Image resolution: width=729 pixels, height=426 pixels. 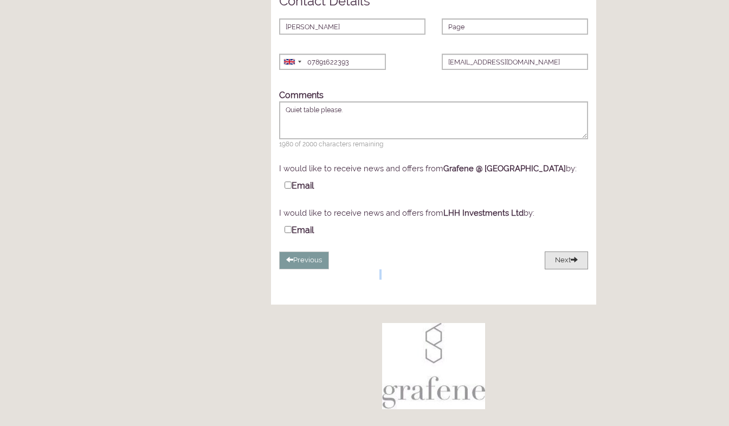 I want to click on img: Book a table at Grafene Restaurant @ Losehill, so click(x=434, y=366).